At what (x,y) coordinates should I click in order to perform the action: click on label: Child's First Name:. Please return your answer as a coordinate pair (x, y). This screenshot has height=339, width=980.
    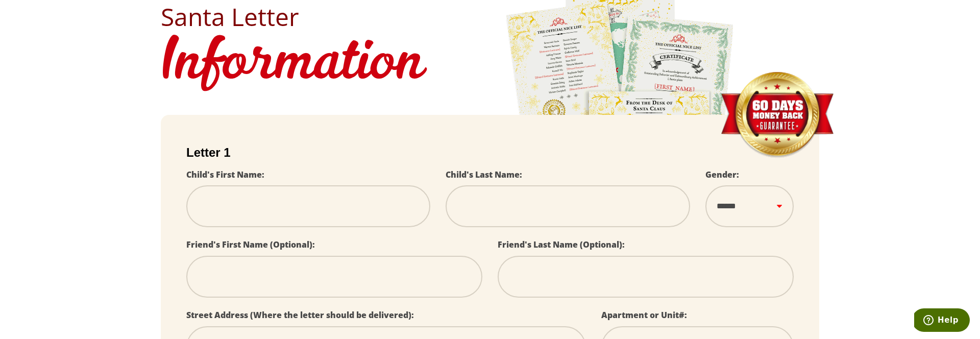
    Looking at the image, I should click on (225, 175).